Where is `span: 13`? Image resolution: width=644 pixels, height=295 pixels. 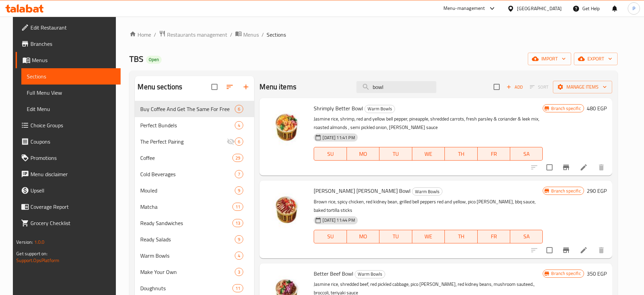 span: 13 is located at coordinates (238, 223).